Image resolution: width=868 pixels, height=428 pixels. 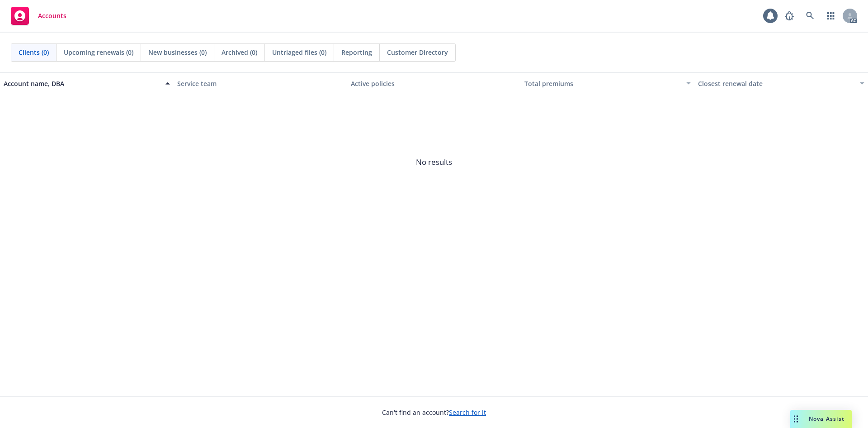 What do you see at coordinates (39, 16) in the screenshot?
I see `a: Accounts` at bounding box center [39, 16].